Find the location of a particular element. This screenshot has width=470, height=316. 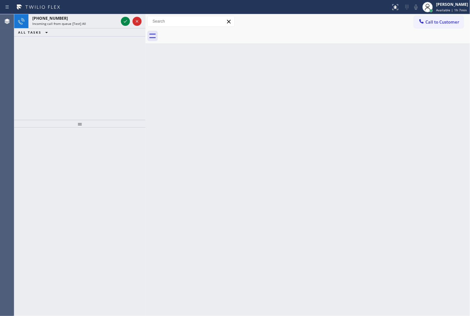

span: Call to Customer is located at coordinates (442, 22).